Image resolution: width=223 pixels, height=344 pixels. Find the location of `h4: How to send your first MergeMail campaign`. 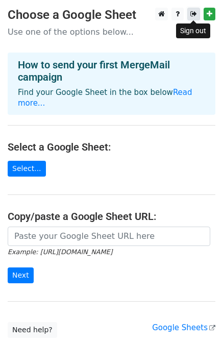

h4: How to send your first MergeMail campaign is located at coordinates (111, 71).